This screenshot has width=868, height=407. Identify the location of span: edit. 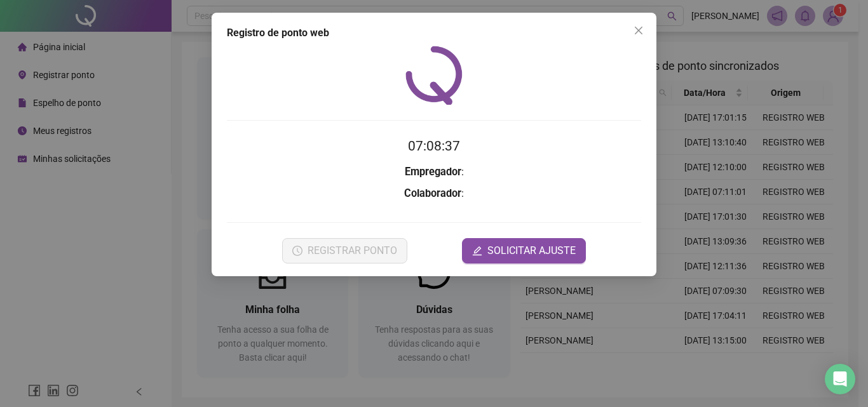
(478, 251).